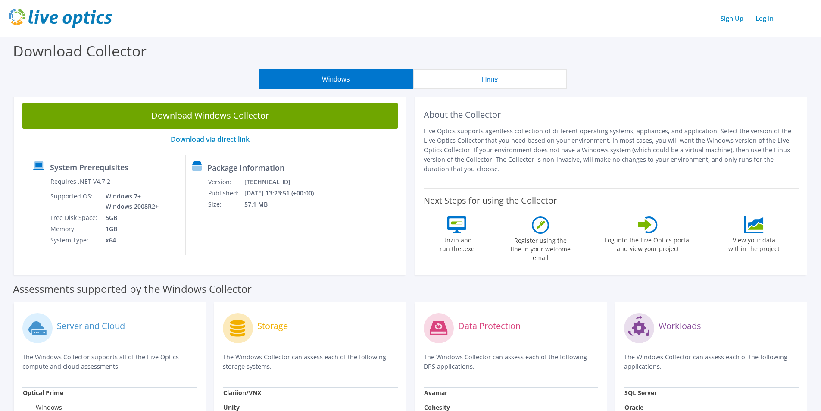  I want to click on td: 57.1 MB, so click(284, 204).